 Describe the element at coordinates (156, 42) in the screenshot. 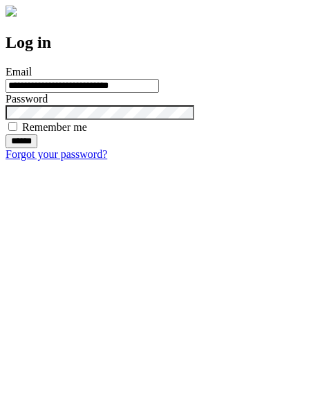

I see `h2: Log in` at that location.